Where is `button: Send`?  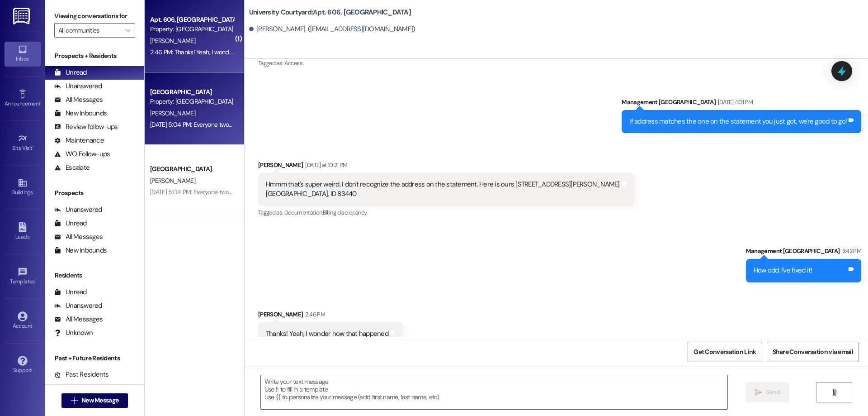
button: Send is located at coordinates (767, 391).